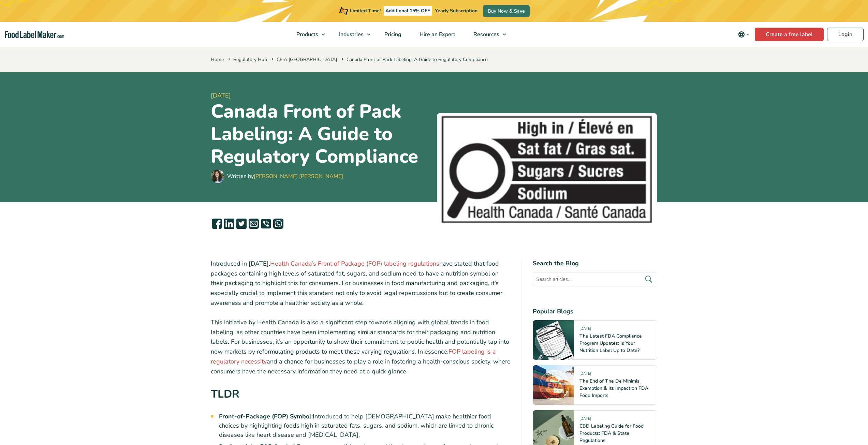  Describe the element at coordinates (352, 34) in the screenshot. I see `a: Industries` at that location.